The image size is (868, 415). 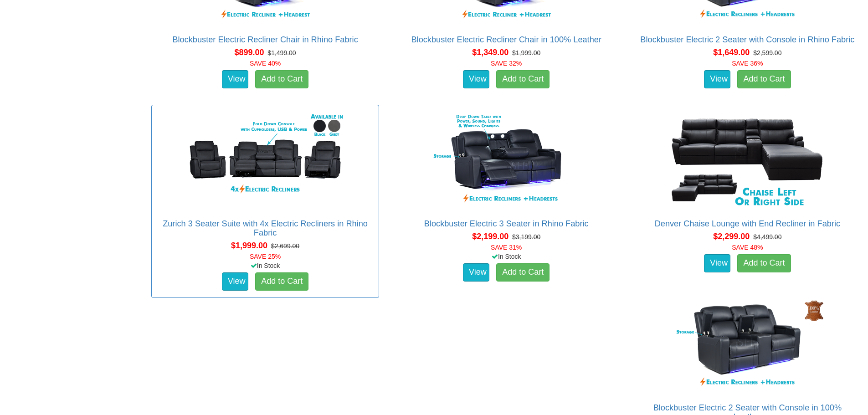 I want to click on font: SAVE 31%, so click(x=506, y=247).